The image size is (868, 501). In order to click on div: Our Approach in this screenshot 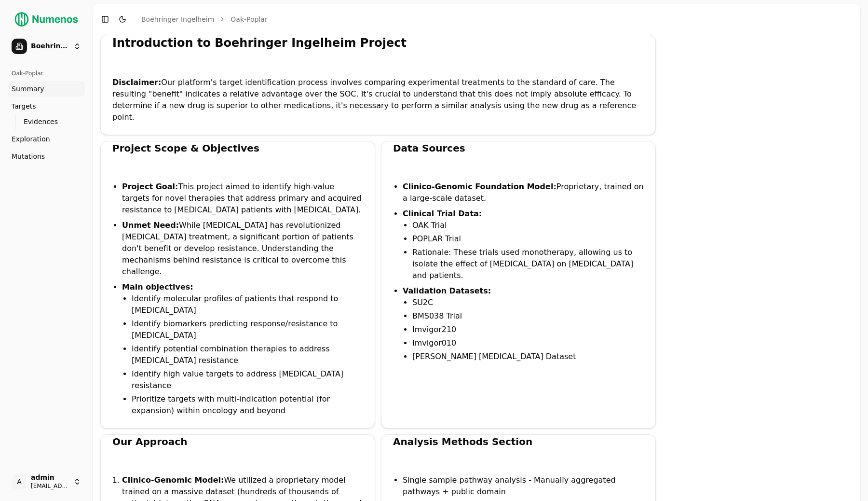, I will do `click(238, 442)`.